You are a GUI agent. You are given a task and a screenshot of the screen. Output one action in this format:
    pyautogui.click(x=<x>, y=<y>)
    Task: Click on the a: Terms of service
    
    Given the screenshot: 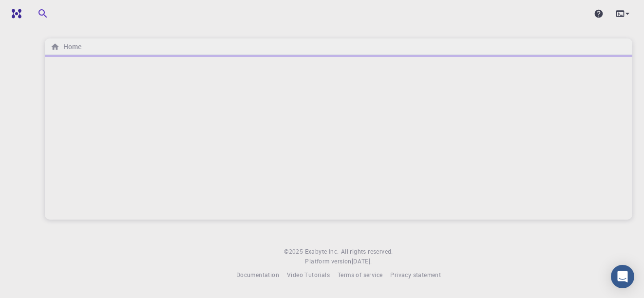 What is the action you would take?
    pyautogui.click(x=360, y=275)
    